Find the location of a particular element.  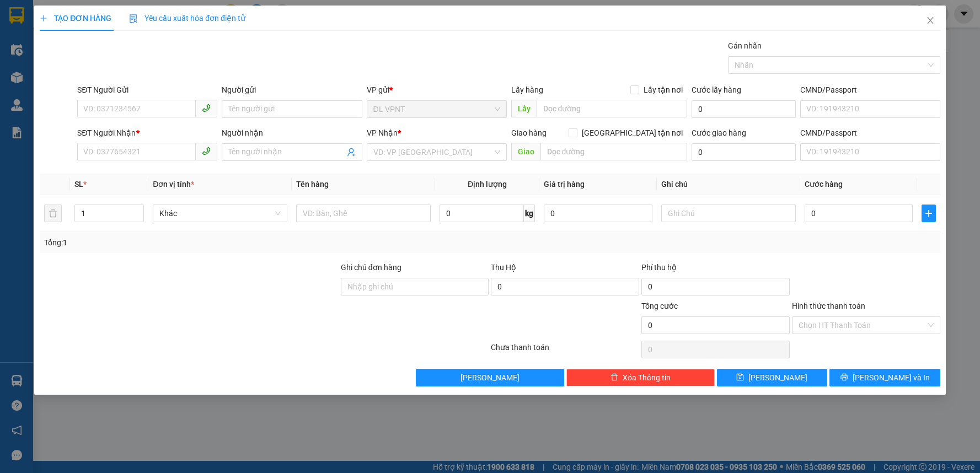

label: Ghi chú đơn hàng is located at coordinates (371, 267).